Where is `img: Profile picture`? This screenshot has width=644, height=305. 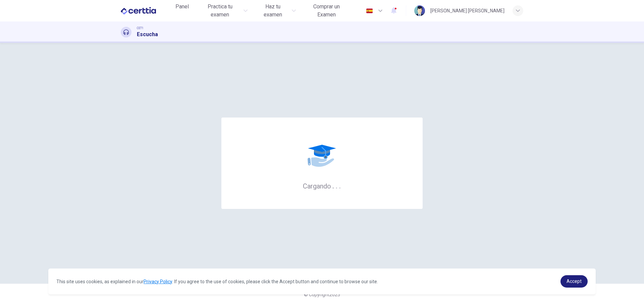
img: Profile picture is located at coordinates (419, 11).